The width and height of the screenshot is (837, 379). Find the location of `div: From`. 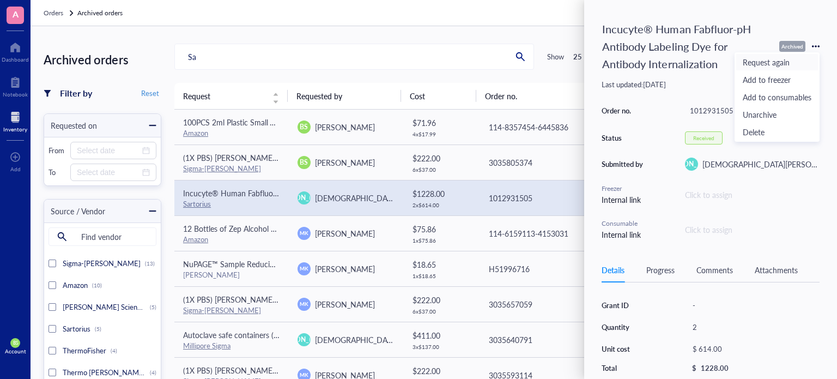

div: From is located at coordinates (57, 150).